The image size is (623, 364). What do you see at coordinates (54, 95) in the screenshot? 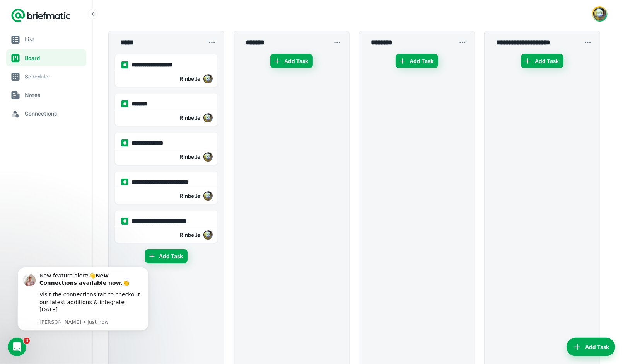
I see `span: Notes` at bounding box center [54, 95].